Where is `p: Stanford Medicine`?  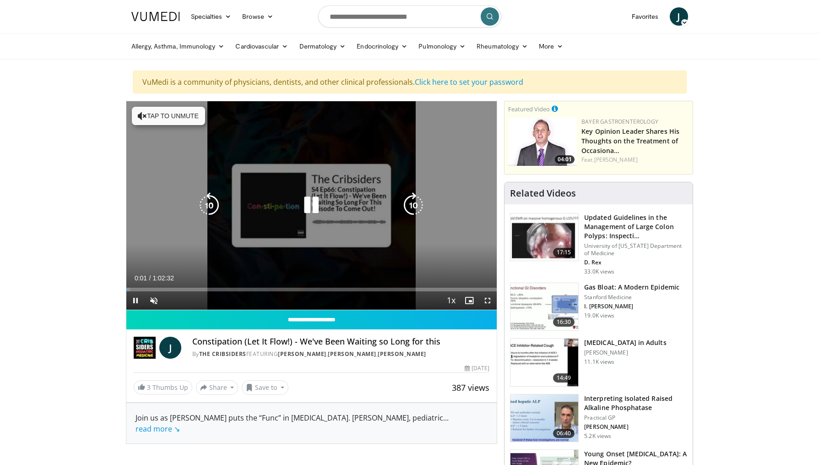
p: Stanford Medicine is located at coordinates (632, 297).